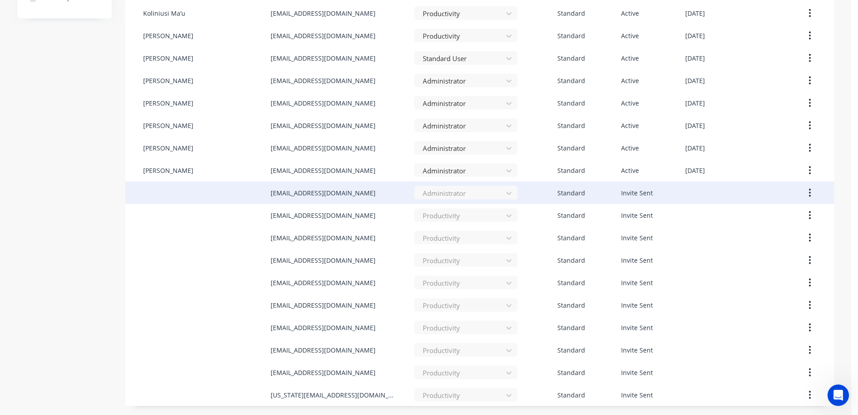 The width and height of the screenshot is (858, 415). Describe the element at coordinates (164, 13) in the screenshot. I see `div: Koliniusi Ma’u` at that location.